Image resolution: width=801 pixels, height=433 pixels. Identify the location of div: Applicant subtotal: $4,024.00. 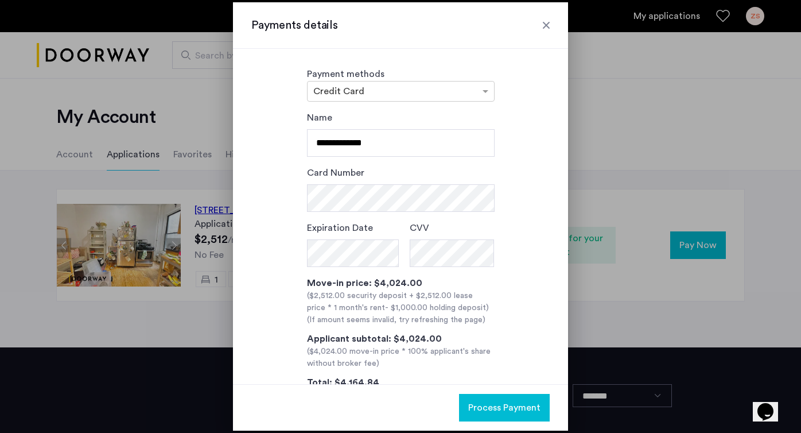
(401, 339).